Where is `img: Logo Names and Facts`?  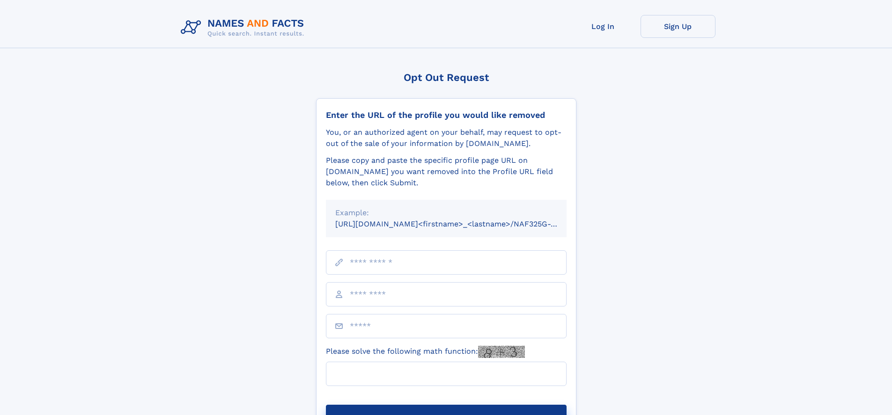
img: Logo Names and Facts is located at coordinates (244, 28).